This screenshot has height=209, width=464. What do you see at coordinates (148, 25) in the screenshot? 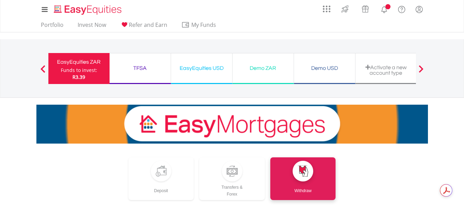
I see `span: Refer and Earn` at bounding box center [148, 25].